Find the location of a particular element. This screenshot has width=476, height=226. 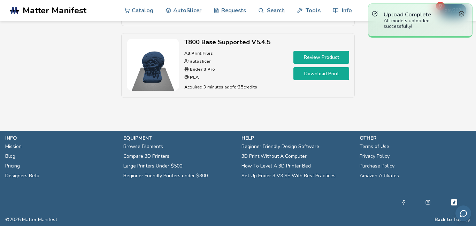

a: 3D Print Without A Computer is located at coordinates (274, 156).